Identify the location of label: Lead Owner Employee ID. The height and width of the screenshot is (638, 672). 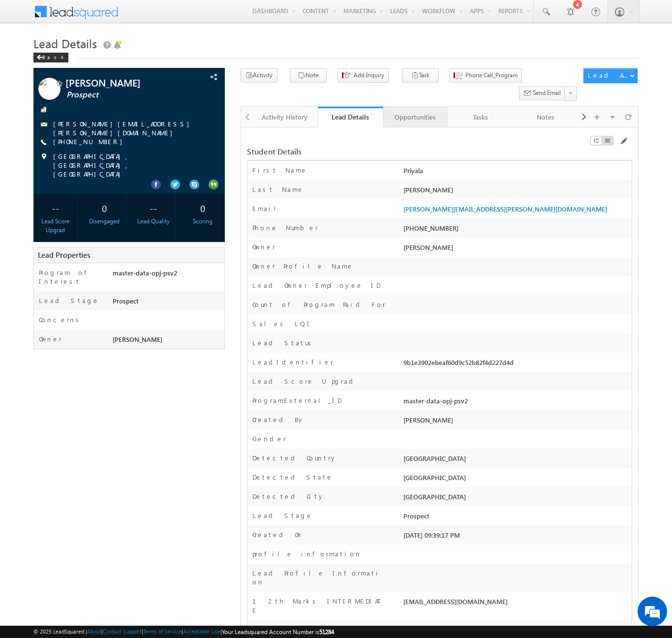
(317, 285).